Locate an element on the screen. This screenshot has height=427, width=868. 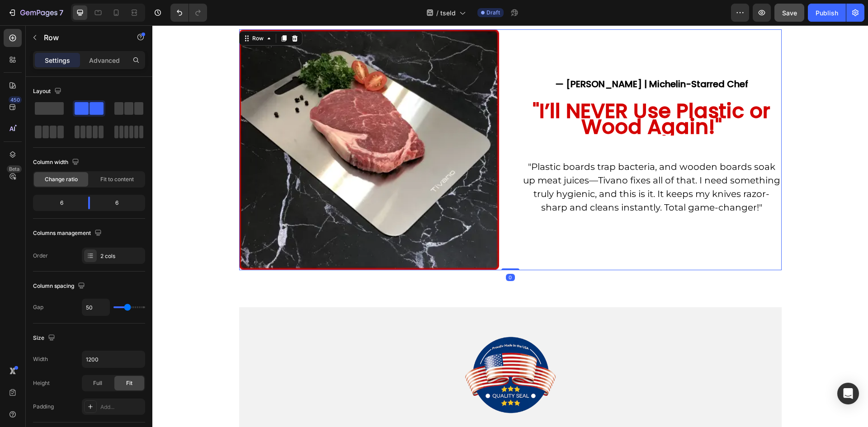
p: Settings is located at coordinates (57, 60).